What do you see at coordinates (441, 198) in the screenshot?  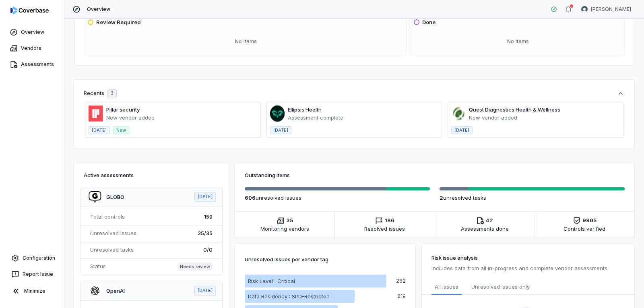 I see `span: 2` at bounding box center [441, 198].